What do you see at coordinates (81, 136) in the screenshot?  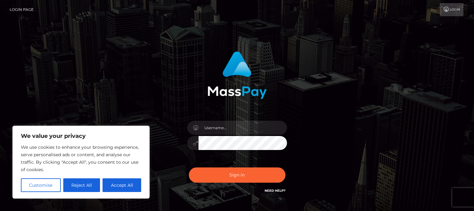 I see `p: We value your privacy` at bounding box center [81, 136].